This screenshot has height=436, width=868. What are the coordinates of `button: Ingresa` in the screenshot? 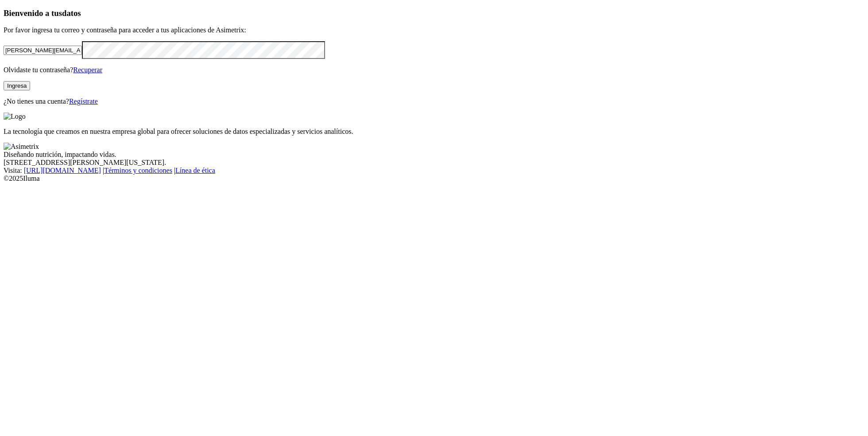 It's located at (17, 85).